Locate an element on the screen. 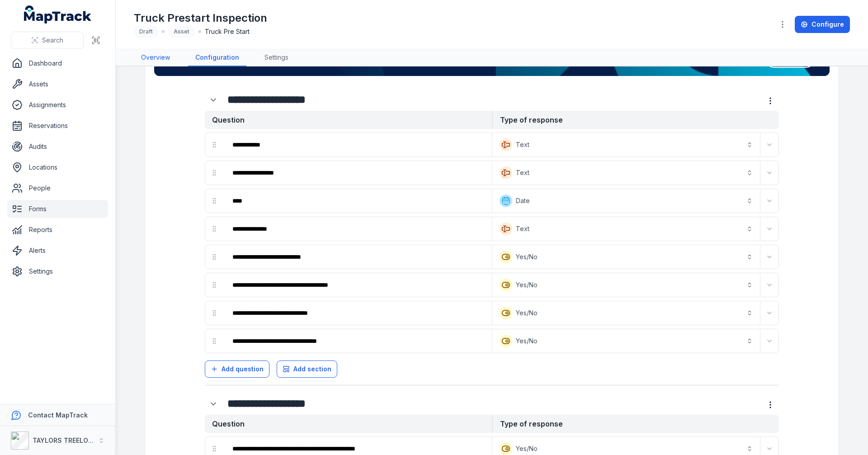 Image resolution: width=868 pixels, height=455 pixels. button: Search is located at coordinates (47, 40).